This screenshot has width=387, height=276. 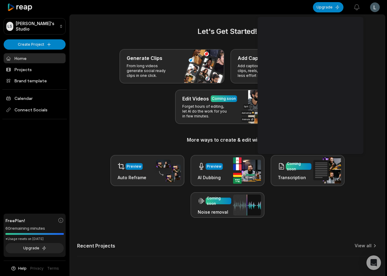 What do you see at coordinates (37, 268) in the screenshot?
I see `a: Privacy` at bounding box center [37, 268].